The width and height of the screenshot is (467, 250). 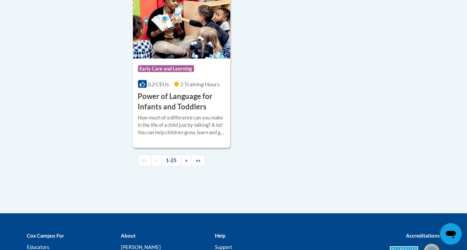 What do you see at coordinates (38, 247) in the screenshot?
I see `a: Educators` at bounding box center [38, 247].